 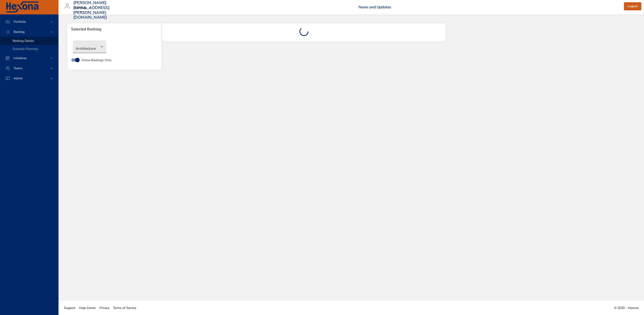 I want to click on span: Backlog Details, so click(x=23, y=41).